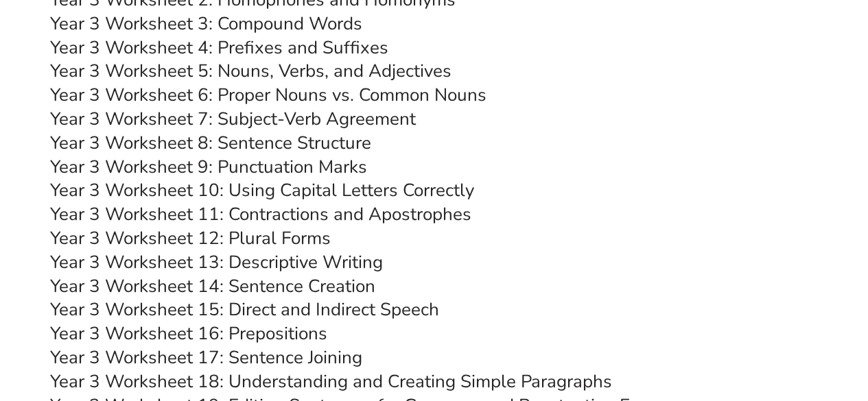  Describe the element at coordinates (206, 23) in the screenshot. I see `a: Year 3 Worksheet 3: Compound Words` at that location.